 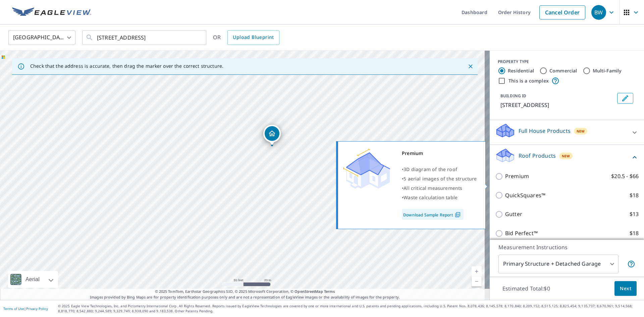 What do you see at coordinates (432, 188) in the screenshot?
I see `span: All critical measurements` at bounding box center [432, 188].